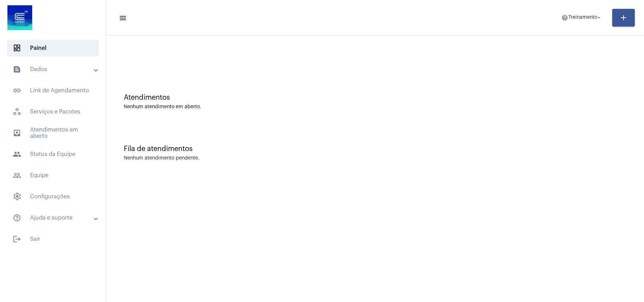 The image size is (644, 302). I want to click on span: Equipe, so click(53, 175).